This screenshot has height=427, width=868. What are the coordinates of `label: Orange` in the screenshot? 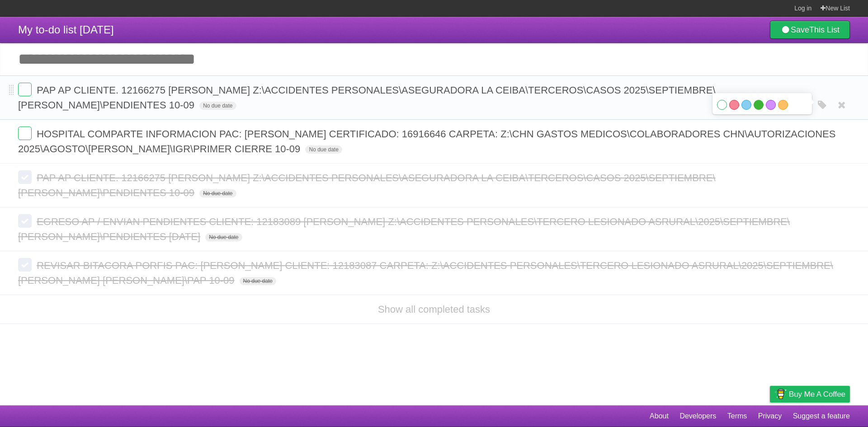 It's located at (783, 105).